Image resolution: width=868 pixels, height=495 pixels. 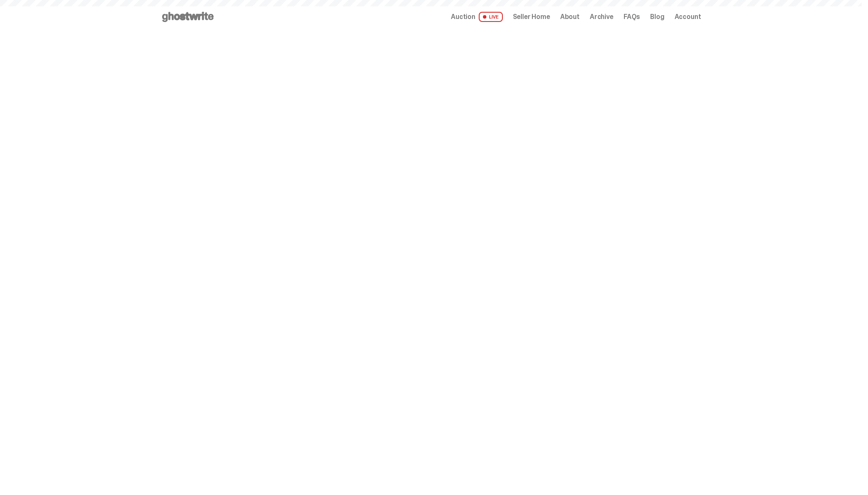 What do you see at coordinates (687, 17) in the screenshot?
I see `a: Account` at bounding box center [687, 17].